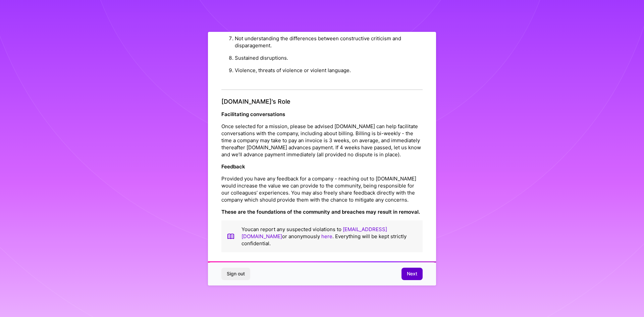  What do you see at coordinates (327, 236) in the screenshot?
I see `a: here` at bounding box center [327, 236].